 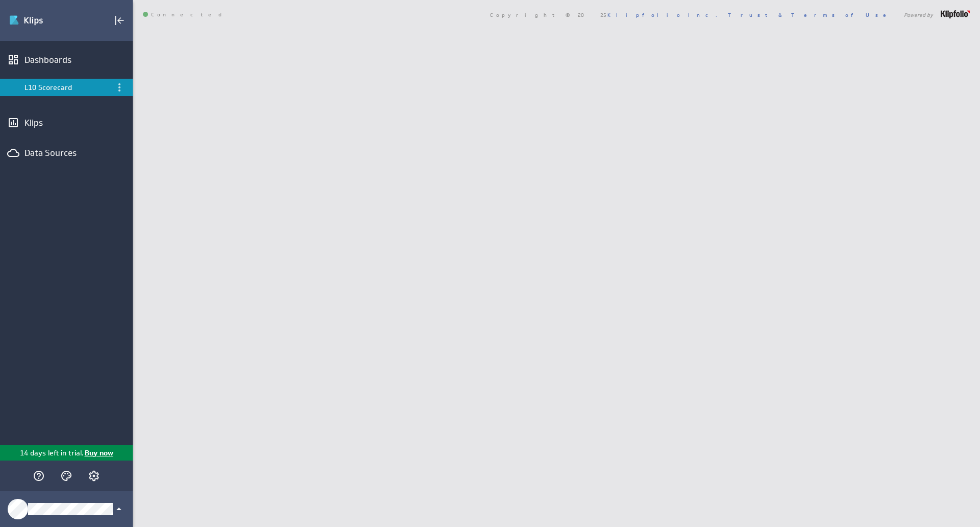 I want to click on span: Powered by, so click(x=918, y=15).